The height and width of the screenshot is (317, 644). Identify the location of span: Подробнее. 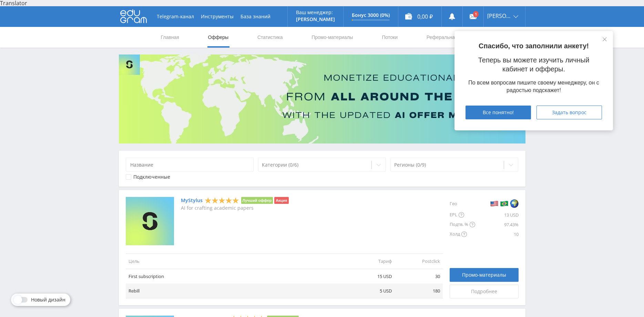
(484, 291).